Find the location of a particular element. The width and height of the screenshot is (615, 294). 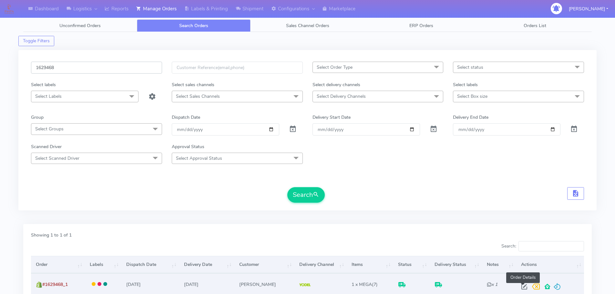

th: Customer: activate to sort column ascending is located at coordinates (264, 265).